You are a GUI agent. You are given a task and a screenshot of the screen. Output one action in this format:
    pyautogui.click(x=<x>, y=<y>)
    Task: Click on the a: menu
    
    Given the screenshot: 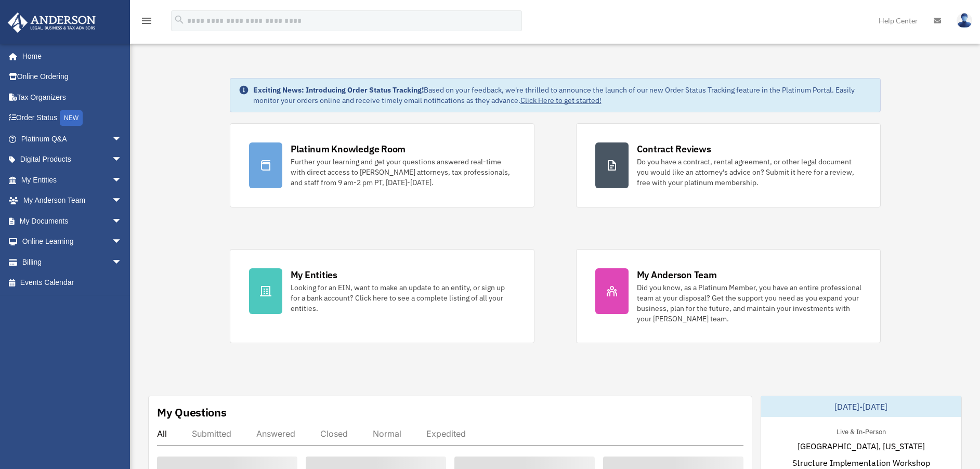 What is the action you would take?
    pyautogui.click(x=146, y=22)
    